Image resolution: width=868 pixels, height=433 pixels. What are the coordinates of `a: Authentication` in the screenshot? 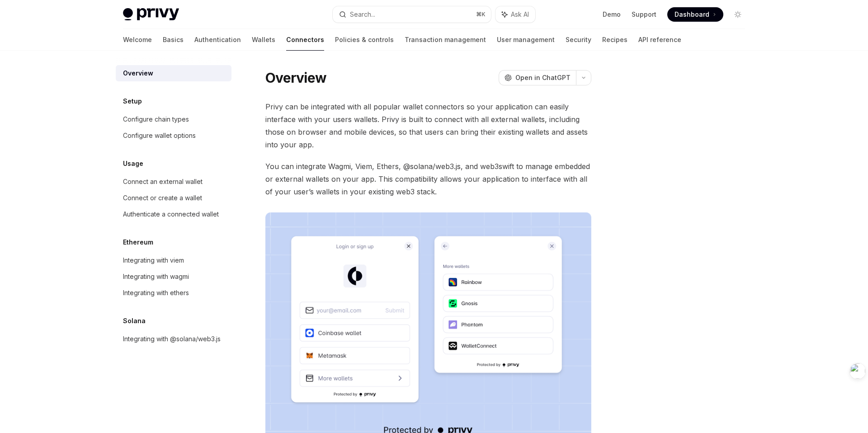 It's located at (218, 39).